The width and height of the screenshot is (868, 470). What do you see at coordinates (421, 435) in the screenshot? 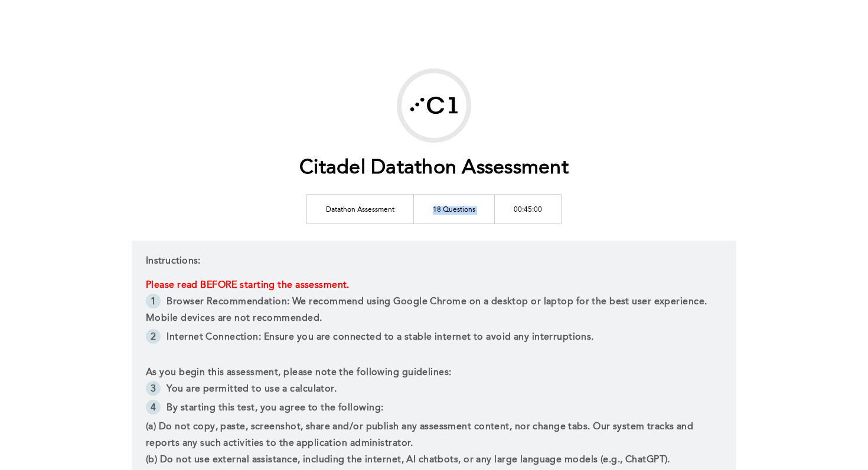
I see `span: (a) Do not copy, paste, screenshot, share and/or publish any assessment content, nor change tabs....` at bounding box center [421, 435].